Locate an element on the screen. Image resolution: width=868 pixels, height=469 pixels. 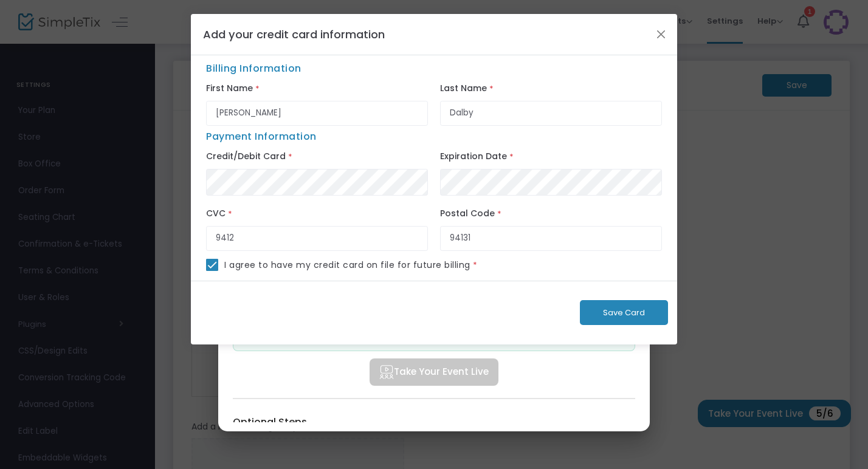
span: Billing Information is located at coordinates (434, 70).